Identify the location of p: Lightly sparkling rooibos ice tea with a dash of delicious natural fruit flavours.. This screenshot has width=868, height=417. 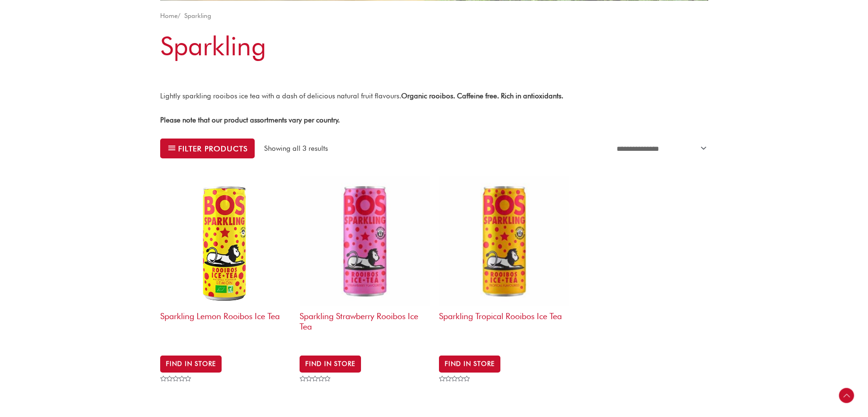
(434, 96).